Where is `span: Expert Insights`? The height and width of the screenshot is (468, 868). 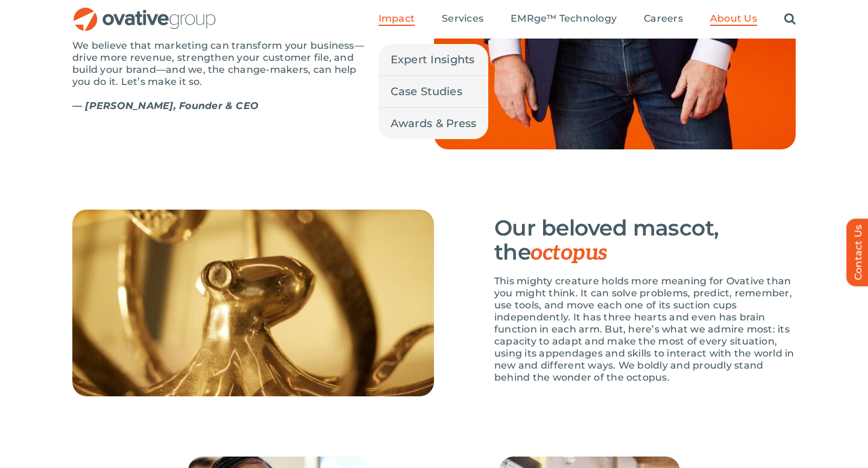 span: Expert Insights is located at coordinates (433, 60).